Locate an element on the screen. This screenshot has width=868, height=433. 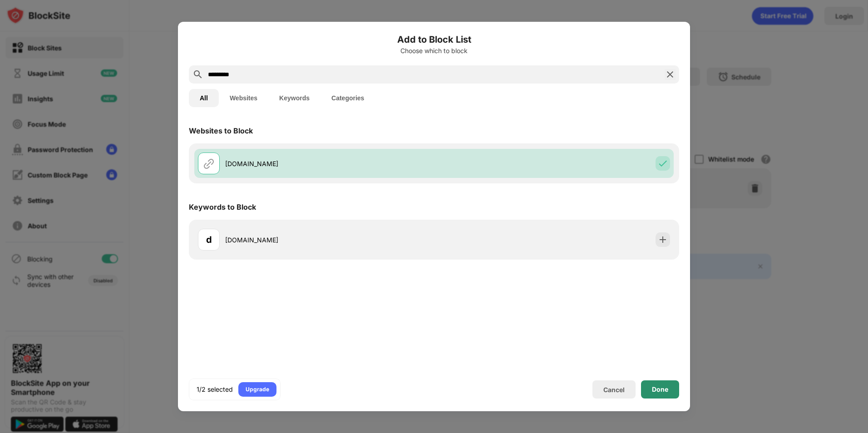
img: url.svg is located at coordinates (209, 163).